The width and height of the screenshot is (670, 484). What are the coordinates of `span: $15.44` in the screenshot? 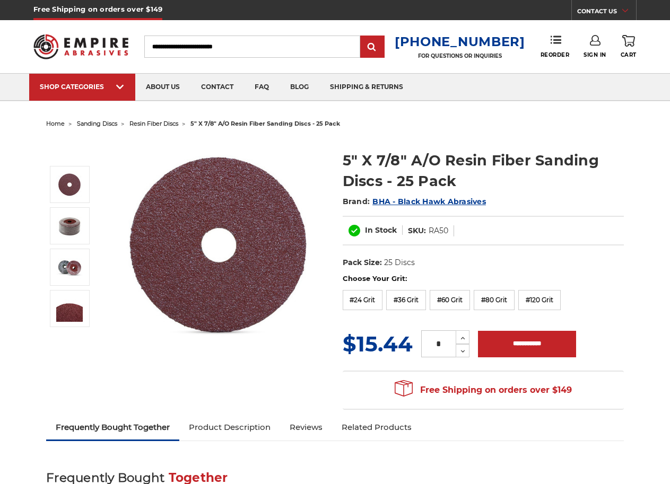 It's located at (378, 344).